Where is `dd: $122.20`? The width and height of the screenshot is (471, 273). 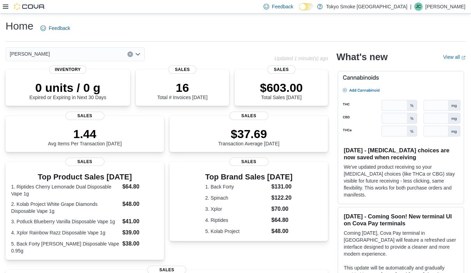
dd: $122.20 is located at coordinates (282, 198).